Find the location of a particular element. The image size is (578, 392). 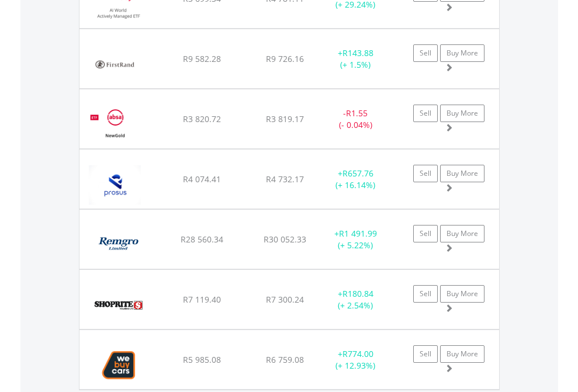

span: R7 119.40 is located at coordinates (201, 299).